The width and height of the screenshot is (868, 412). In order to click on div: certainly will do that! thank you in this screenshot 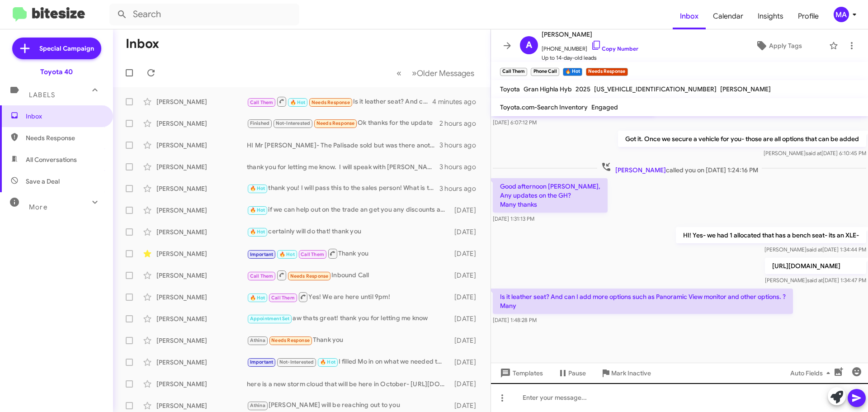, I will do `click(348, 232)`.